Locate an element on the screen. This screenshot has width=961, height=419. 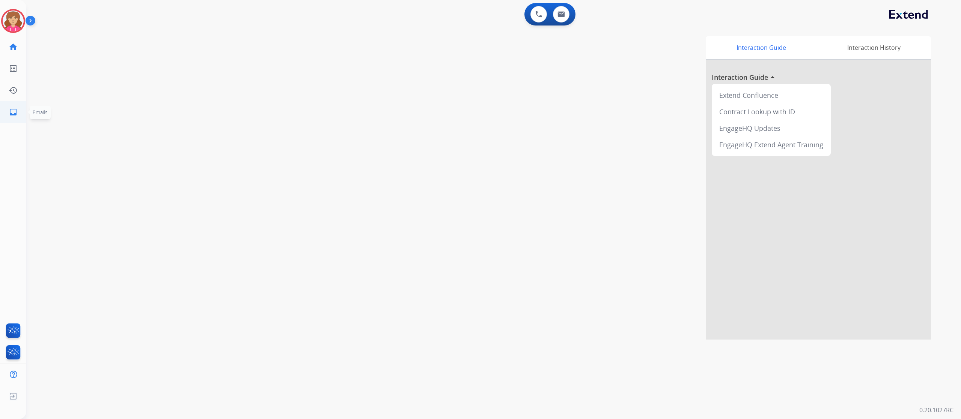
mat-icon: list_alt is located at coordinates (13, 69).